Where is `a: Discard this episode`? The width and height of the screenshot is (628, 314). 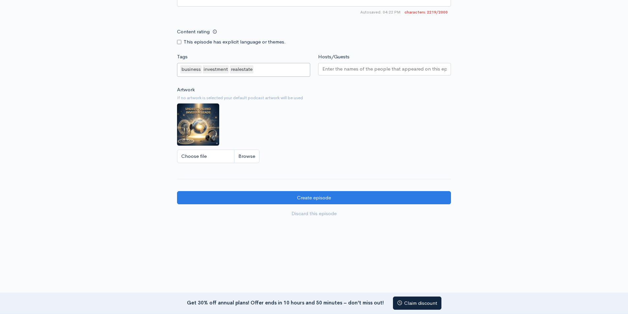 a: Discard this episode is located at coordinates (314, 214).